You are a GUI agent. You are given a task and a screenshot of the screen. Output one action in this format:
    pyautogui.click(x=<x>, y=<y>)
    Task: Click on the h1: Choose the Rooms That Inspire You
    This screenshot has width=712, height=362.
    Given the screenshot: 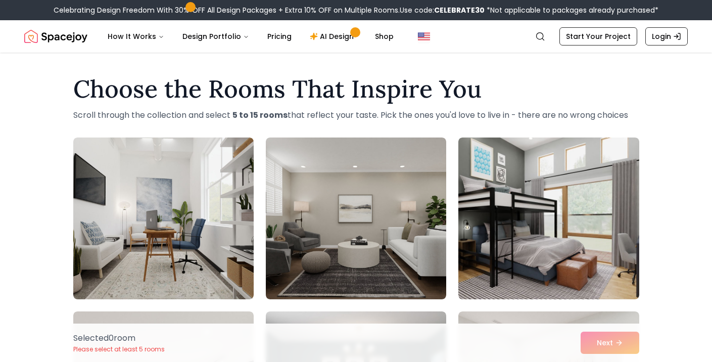 What is the action you would take?
    pyautogui.click(x=356, y=89)
    